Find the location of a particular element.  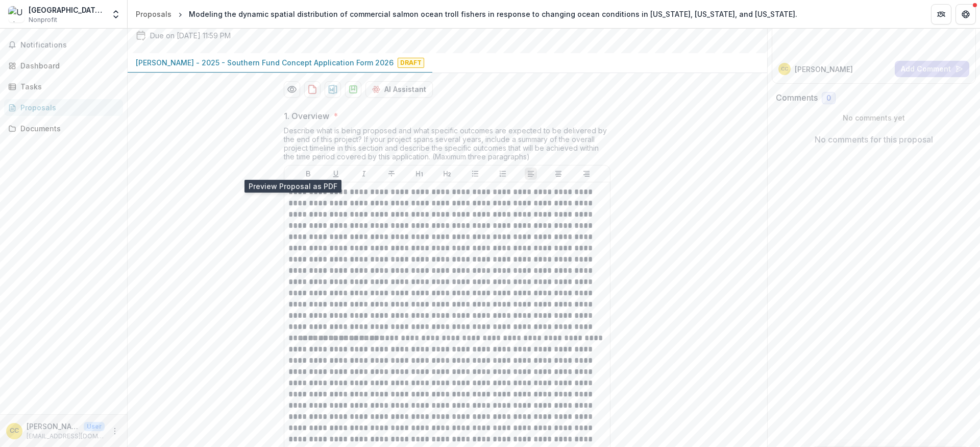

div: Dashboard is located at coordinates (67, 65).